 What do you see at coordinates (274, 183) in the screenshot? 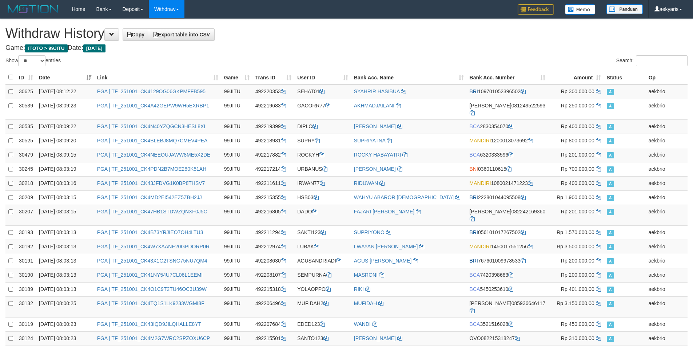
I see `td: 492211611` at bounding box center [274, 183].